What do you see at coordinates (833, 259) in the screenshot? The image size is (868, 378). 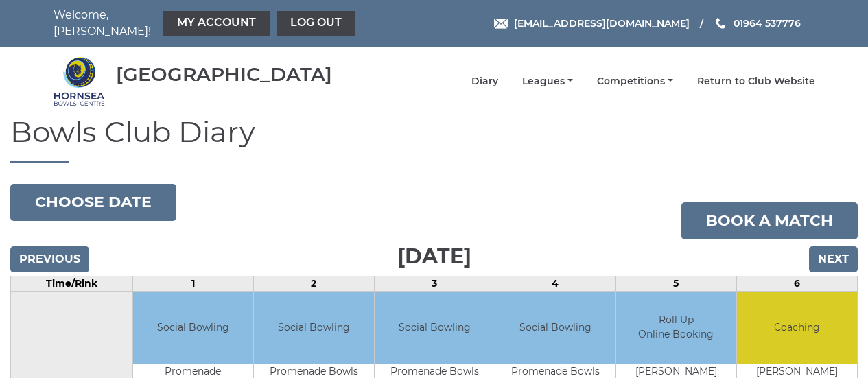 I see `input: Next` at bounding box center [833, 259].